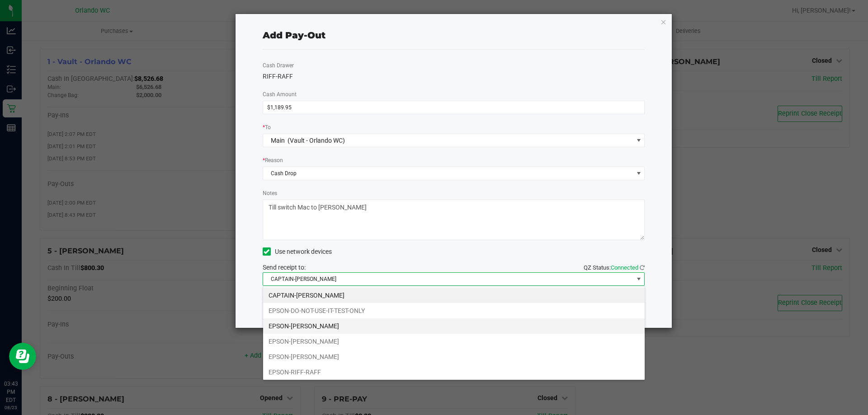 The image size is (868, 415). What do you see at coordinates (294, 35) in the screenshot?
I see `div: Add Pay-Out` at bounding box center [294, 35].